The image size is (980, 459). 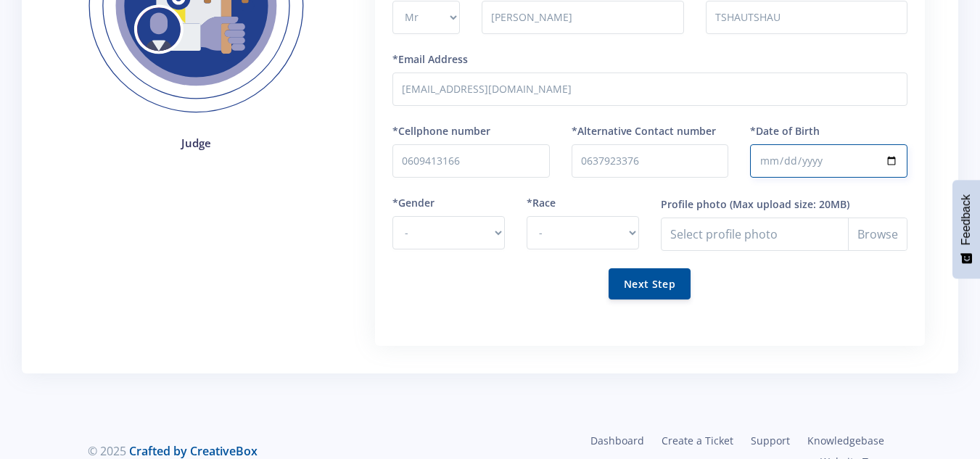 What do you see at coordinates (442, 130) in the screenshot?
I see `label: *Cellphone number` at bounding box center [442, 130].